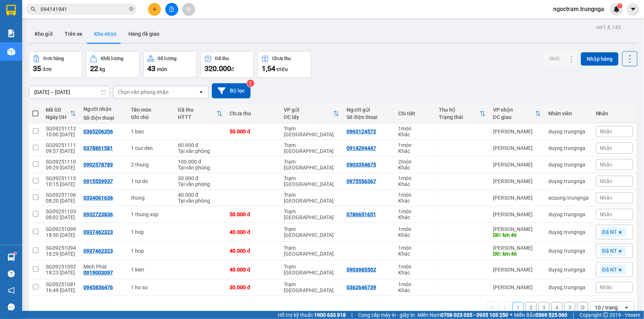  I want to click on strong: 0369 525 060, so click(551, 315).